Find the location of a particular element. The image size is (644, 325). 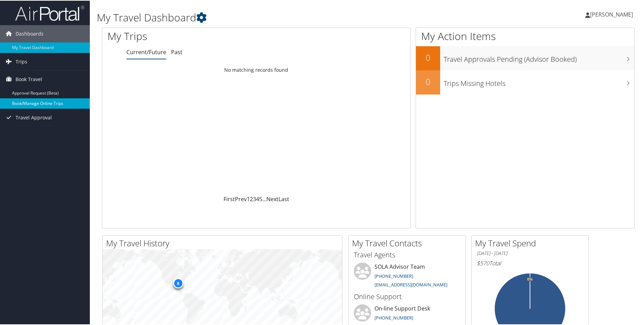

h6: Total is located at coordinates (529, 262).